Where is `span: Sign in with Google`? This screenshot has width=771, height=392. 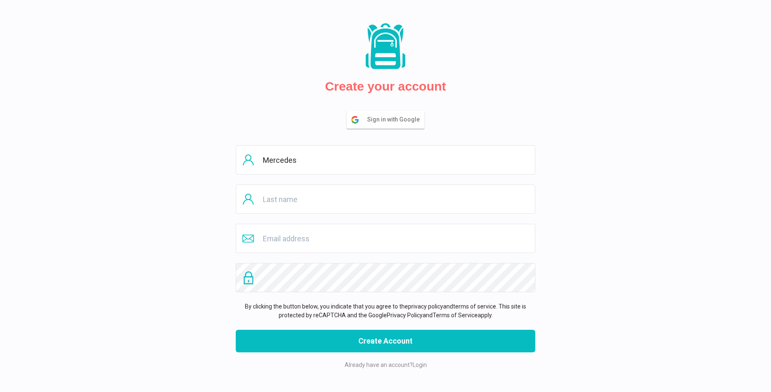 span: Sign in with Google is located at coordinates (395, 119).